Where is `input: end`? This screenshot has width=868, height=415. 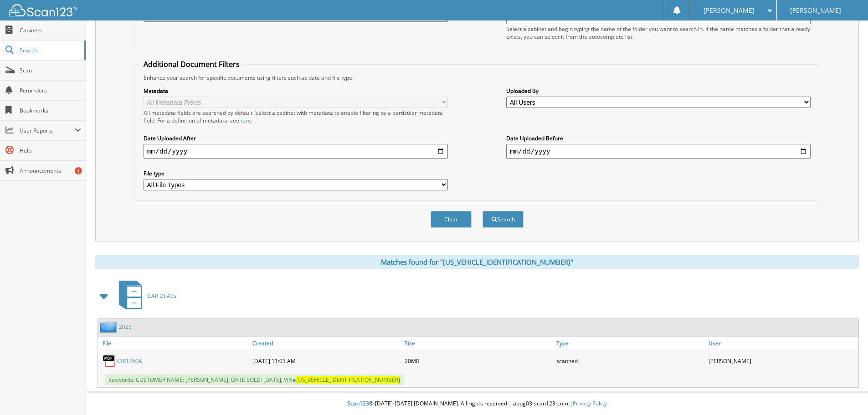 input: end is located at coordinates (658, 151).